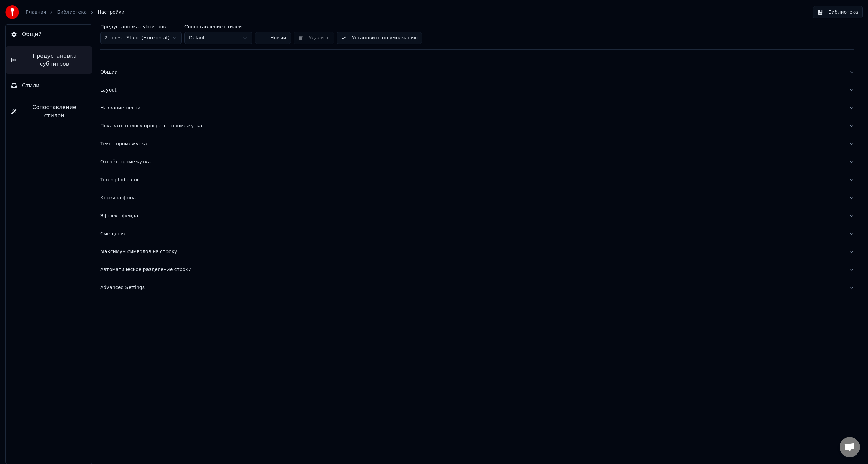 The height and width of the screenshot is (464, 868). I want to click on div: Layout, so click(472, 90).